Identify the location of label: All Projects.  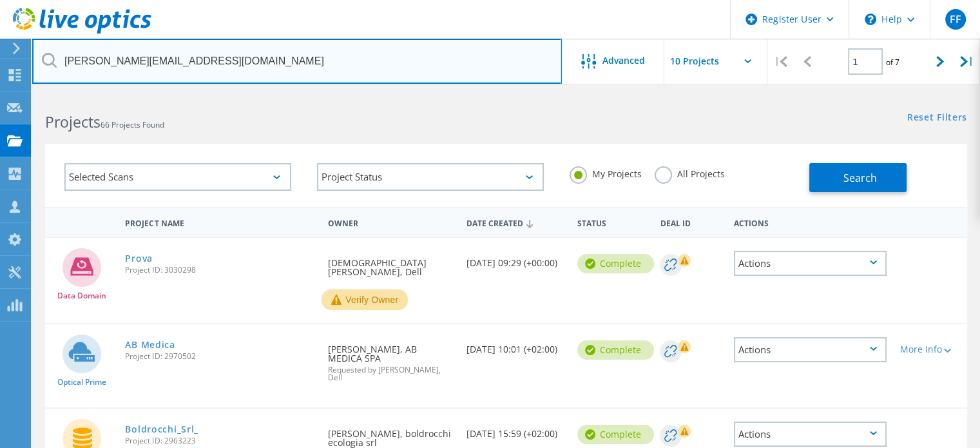
(690, 172).